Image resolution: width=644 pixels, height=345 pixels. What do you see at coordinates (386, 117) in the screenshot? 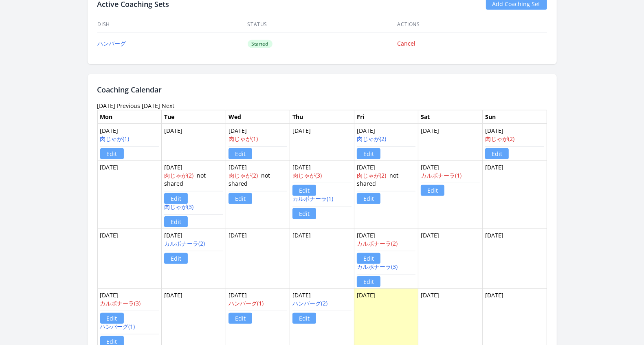
I see `th: Fri` at bounding box center [386, 117].